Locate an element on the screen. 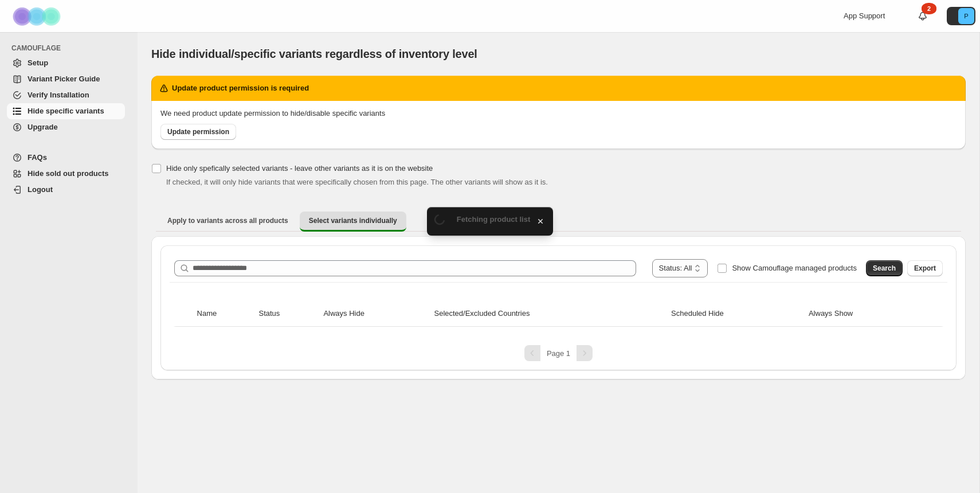 The width and height of the screenshot is (980, 493). a: Upgrade is located at coordinates (66, 128).